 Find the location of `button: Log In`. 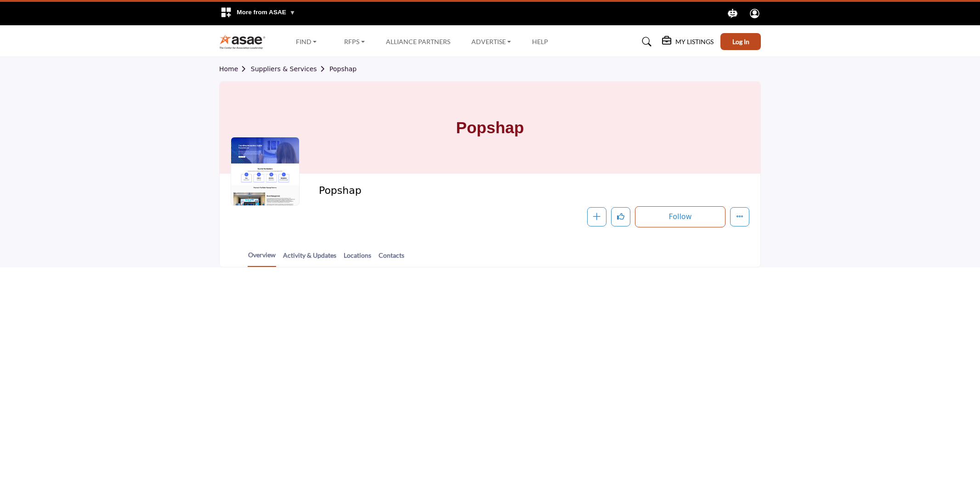

button: Log In is located at coordinates (740, 42).